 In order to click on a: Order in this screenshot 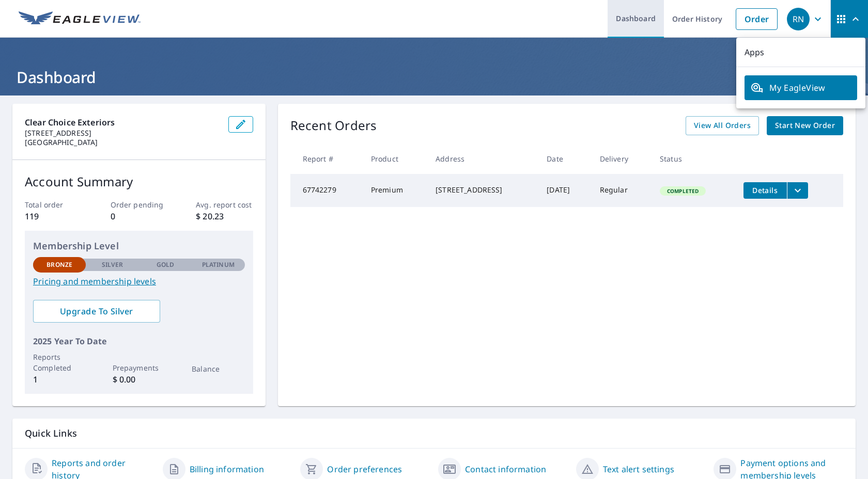, I will do `click(756, 19)`.